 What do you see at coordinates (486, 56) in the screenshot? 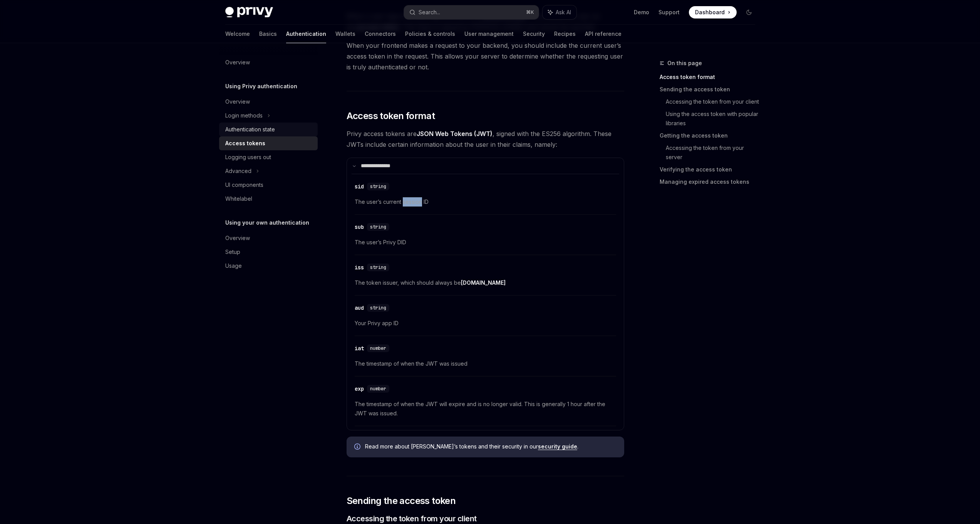
I see `span: When your frontend makes a request to your backend, you should include the current user’s access ...` at bounding box center [486, 56].